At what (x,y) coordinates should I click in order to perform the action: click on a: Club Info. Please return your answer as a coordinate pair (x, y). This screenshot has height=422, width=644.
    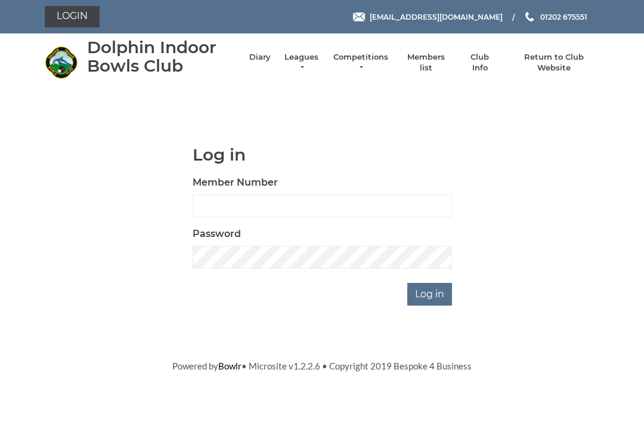
    Looking at the image, I should click on (480, 63).